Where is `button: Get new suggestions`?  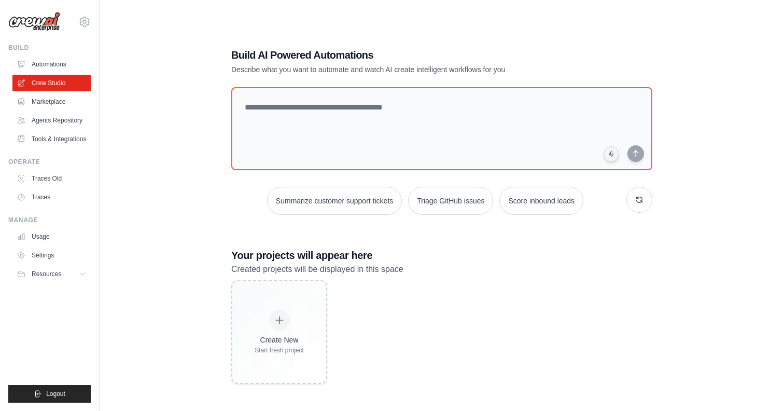
button: Get new suggestions is located at coordinates (640, 200).